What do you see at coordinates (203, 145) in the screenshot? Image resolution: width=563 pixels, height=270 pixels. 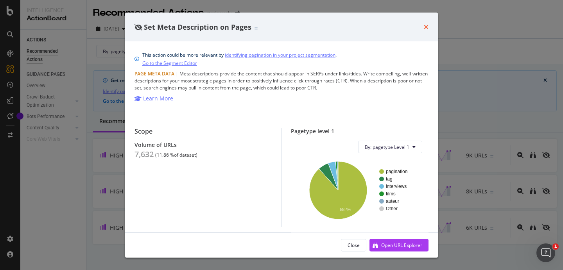 I see `div: Volume of URLs` at bounding box center [203, 145].